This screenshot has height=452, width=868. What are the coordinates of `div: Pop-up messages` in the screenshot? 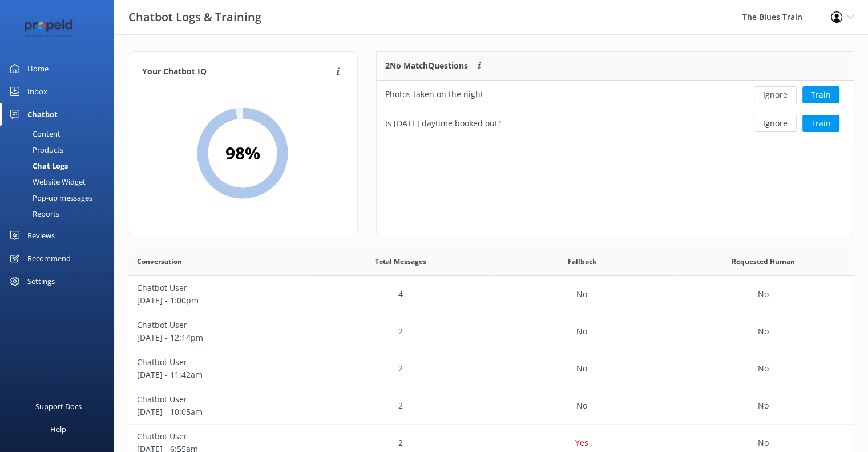 It's located at (50, 197).